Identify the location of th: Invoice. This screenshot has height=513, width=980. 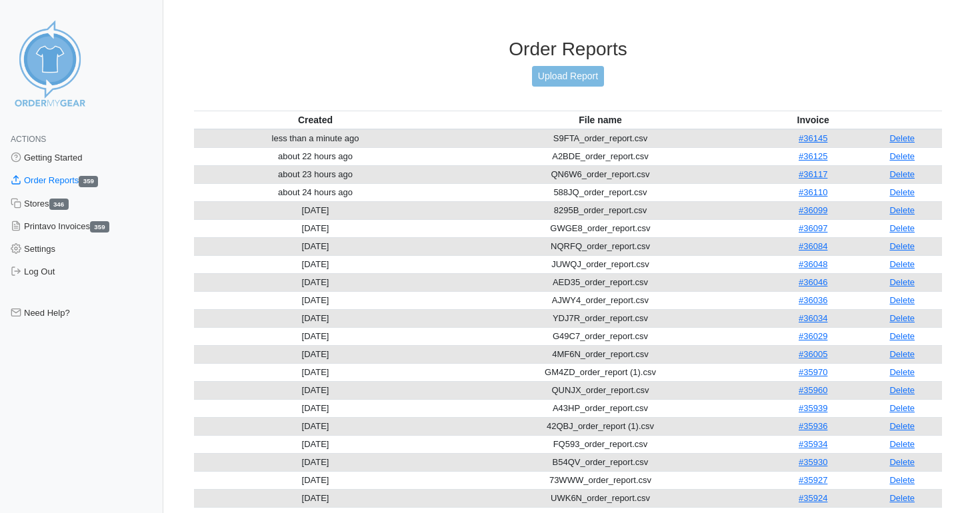
(813, 120).